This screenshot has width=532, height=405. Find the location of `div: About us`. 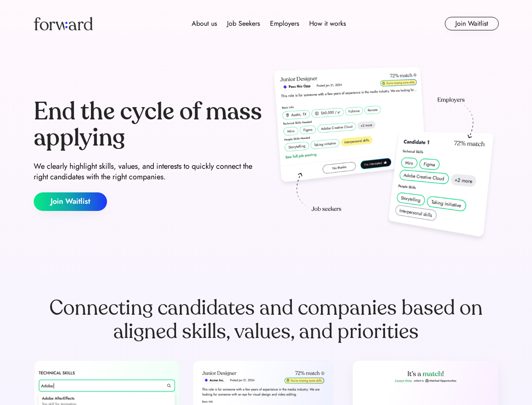

div: About us is located at coordinates (204, 24).